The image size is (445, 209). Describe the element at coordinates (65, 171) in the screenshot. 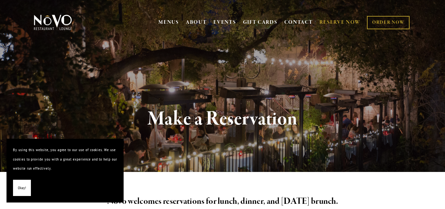

I see `section: Cookie banner` at that location.